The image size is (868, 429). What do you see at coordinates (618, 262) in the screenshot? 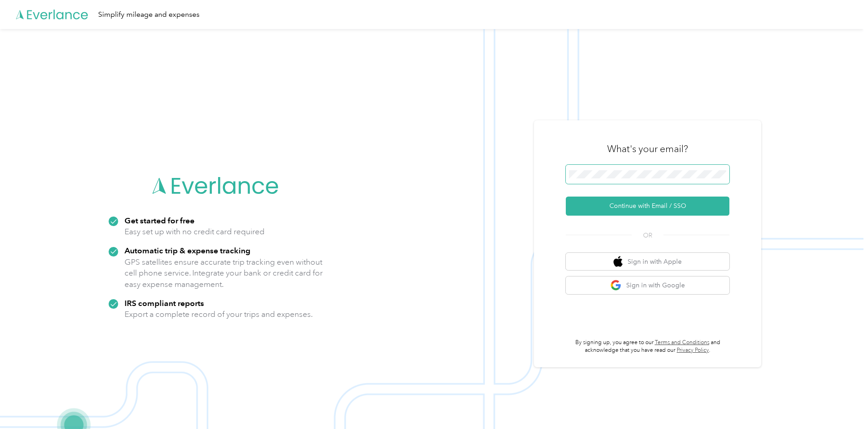
I see `img: apple logo` at bounding box center [618, 262].